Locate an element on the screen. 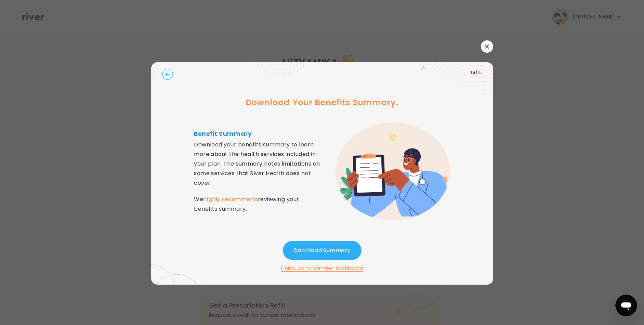  h4: Benefit Summary is located at coordinates (258, 134).